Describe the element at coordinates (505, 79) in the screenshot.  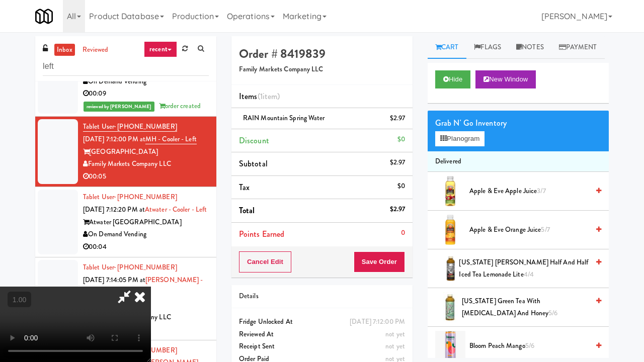
I see `button: New Window` at that location.